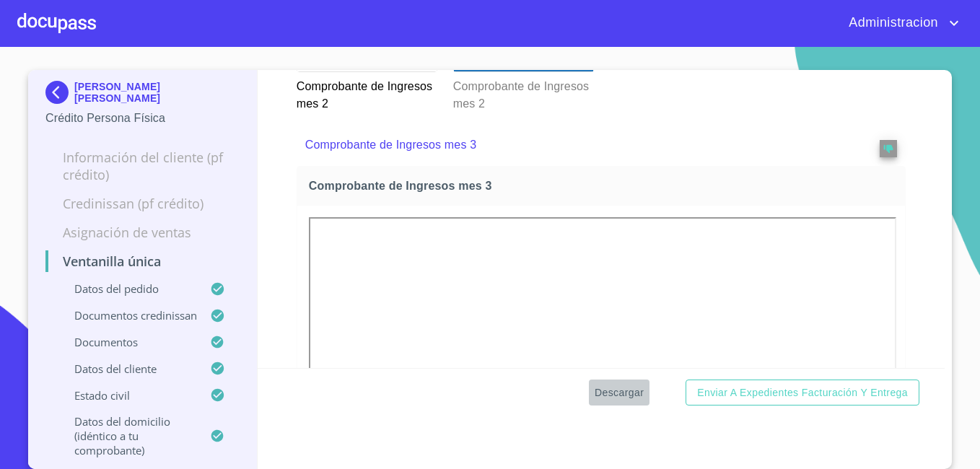 This screenshot has height=469, width=980. I want to click on span: Enviar a Expedientes Facturación y Entrega, so click(802, 392).